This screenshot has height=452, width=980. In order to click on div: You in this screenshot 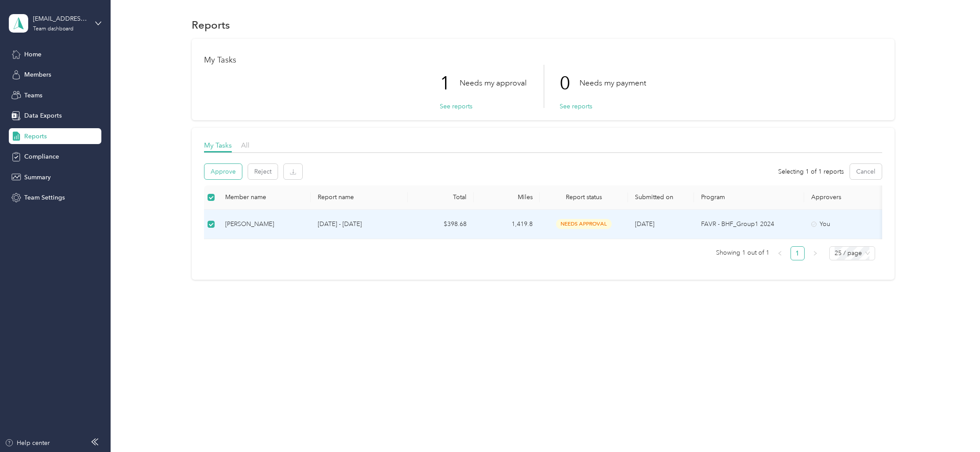, I will do `click(849, 224)`.